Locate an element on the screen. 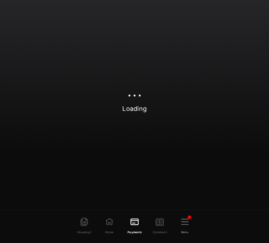  span: Community is located at coordinates (160, 231).